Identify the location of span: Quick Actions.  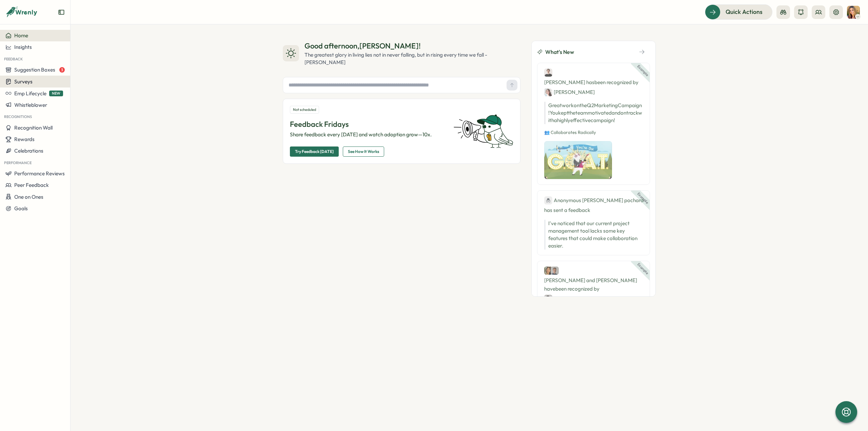
(743, 12).